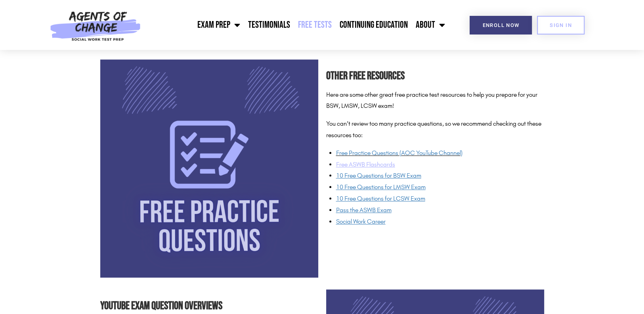 The height and width of the screenshot is (314, 644). I want to click on a: Pass the ASWB Exam, so click(365, 210).